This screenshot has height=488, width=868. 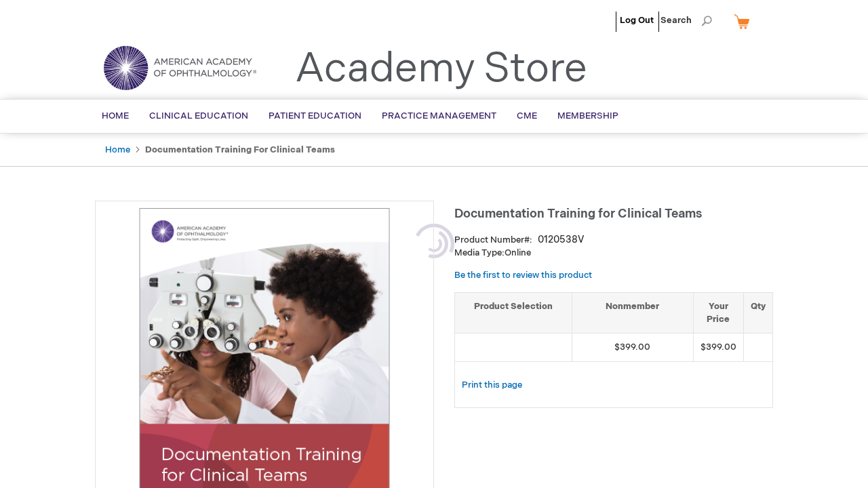 What do you see at coordinates (561, 240) in the screenshot?
I see `div: 0120538V` at bounding box center [561, 240].